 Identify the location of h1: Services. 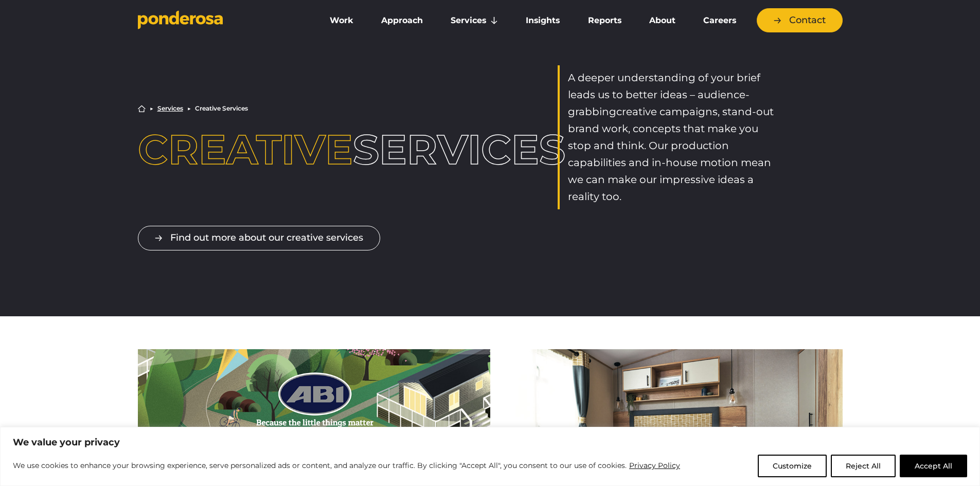
(280, 150).